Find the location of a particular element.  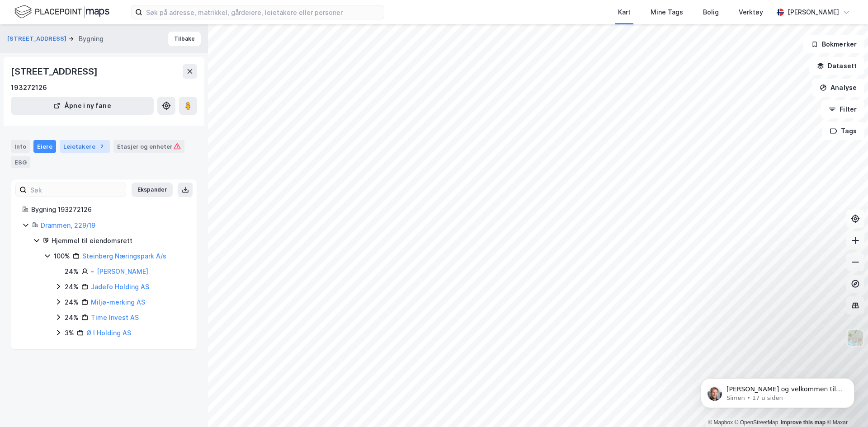

a: Improve this map is located at coordinates (802, 423).